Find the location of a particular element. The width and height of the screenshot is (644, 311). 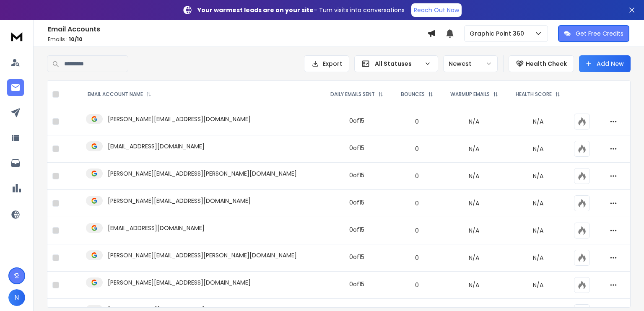

img: logo is located at coordinates (17, 36).